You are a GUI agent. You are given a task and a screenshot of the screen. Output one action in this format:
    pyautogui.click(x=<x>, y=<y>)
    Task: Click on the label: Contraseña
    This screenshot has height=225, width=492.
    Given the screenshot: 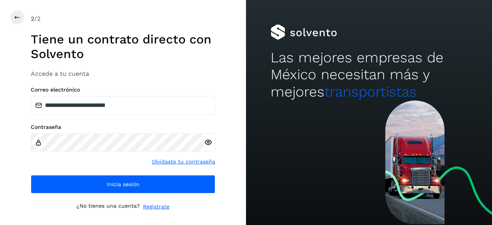 What is the action you would take?
    pyautogui.click(x=123, y=127)
    